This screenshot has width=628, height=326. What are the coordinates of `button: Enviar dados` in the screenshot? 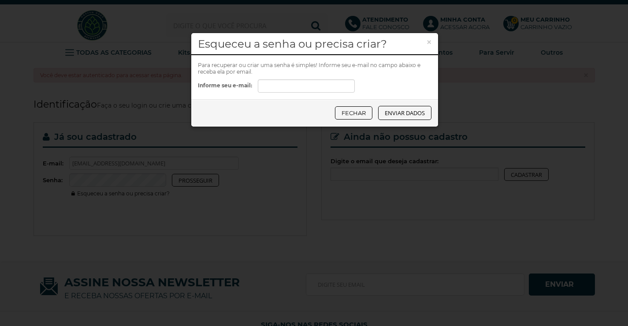 It's located at (405, 113).